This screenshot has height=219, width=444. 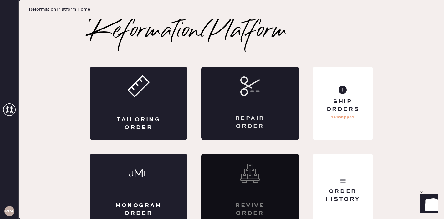 I want to click on div: Repair Order, so click(x=250, y=122).